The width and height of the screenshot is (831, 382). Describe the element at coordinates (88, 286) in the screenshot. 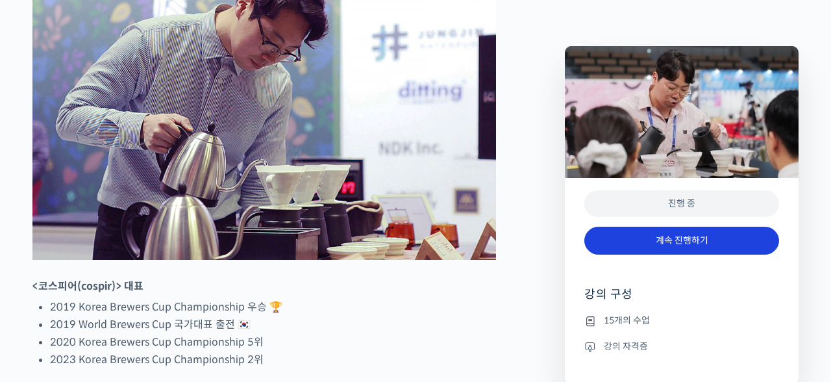

I see `strong: <코스피어(cospir)> 대표` at that location.